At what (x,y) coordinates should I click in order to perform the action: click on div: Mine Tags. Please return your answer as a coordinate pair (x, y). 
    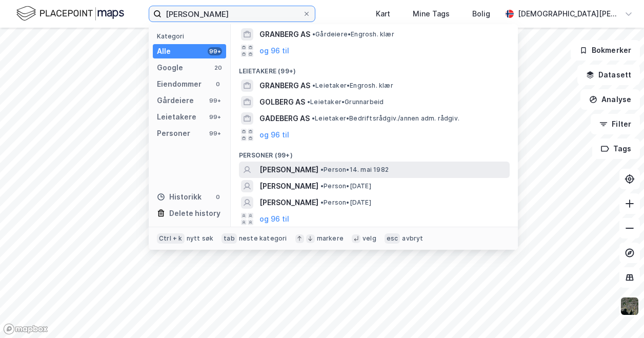
    Looking at the image, I should click on (431, 14).